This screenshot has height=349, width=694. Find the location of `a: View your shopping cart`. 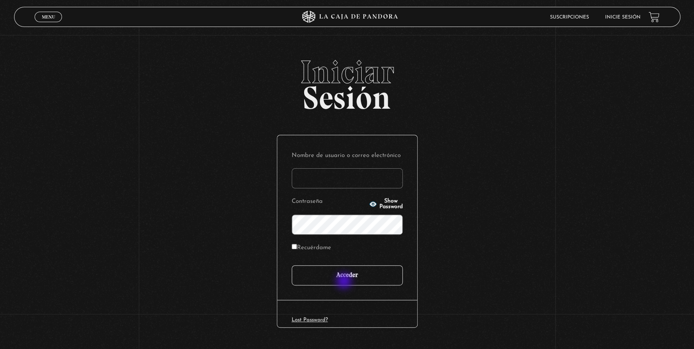

a: View your shopping cart is located at coordinates (654, 17).